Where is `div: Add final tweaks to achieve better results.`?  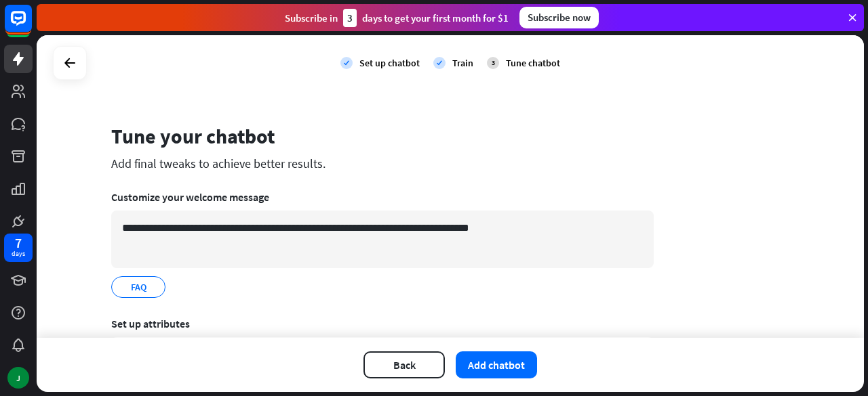
div: Add final tweaks to achieve better results. is located at coordinates (382, 163).